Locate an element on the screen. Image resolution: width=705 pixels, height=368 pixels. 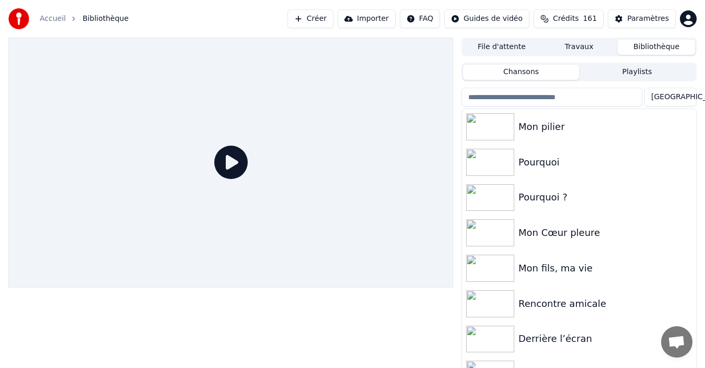
div: Mon Cœur pleure is located at coordinates (605, 233).